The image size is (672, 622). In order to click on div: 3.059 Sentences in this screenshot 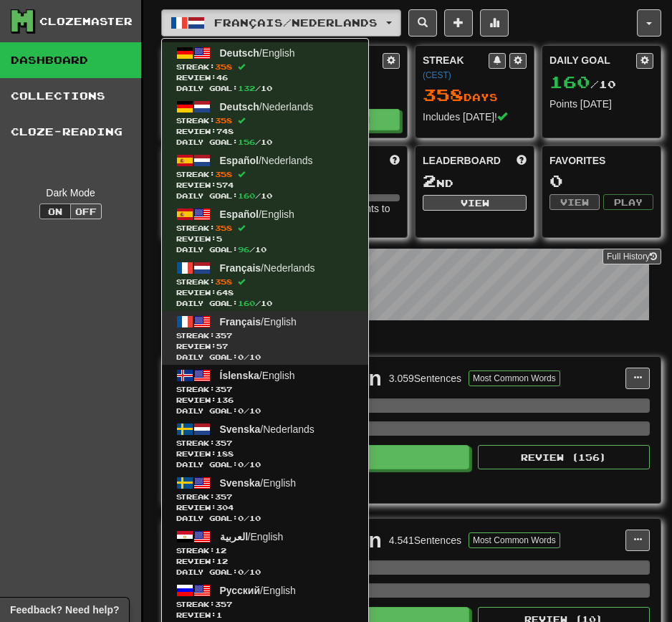, I will do `click(425, 378)`.